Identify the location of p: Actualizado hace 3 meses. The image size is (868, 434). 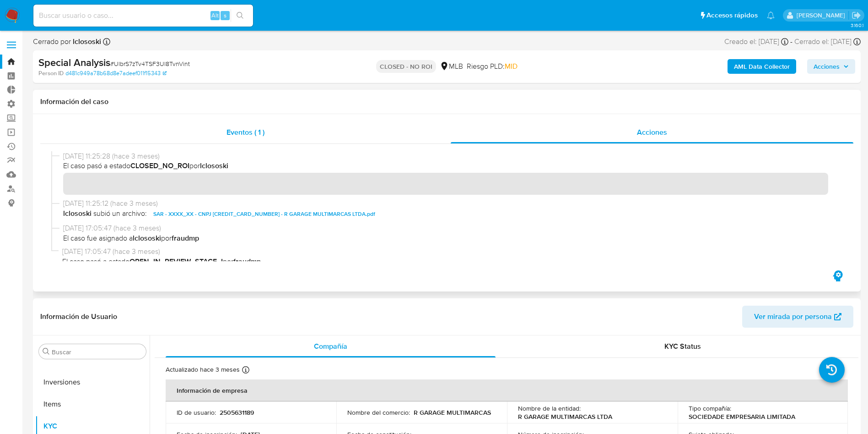
(203, 370).